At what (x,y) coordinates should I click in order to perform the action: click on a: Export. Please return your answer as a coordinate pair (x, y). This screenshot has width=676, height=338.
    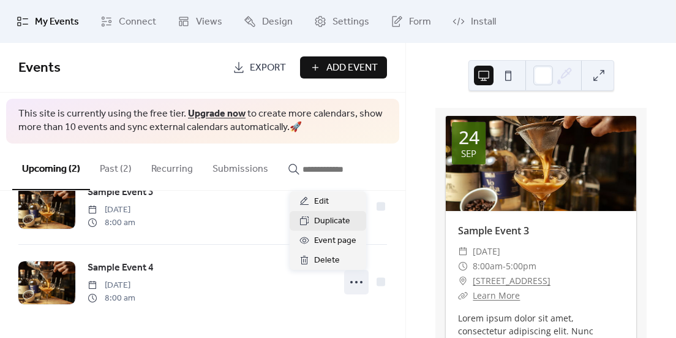
    Looking at the image, I should click on (259, 67).